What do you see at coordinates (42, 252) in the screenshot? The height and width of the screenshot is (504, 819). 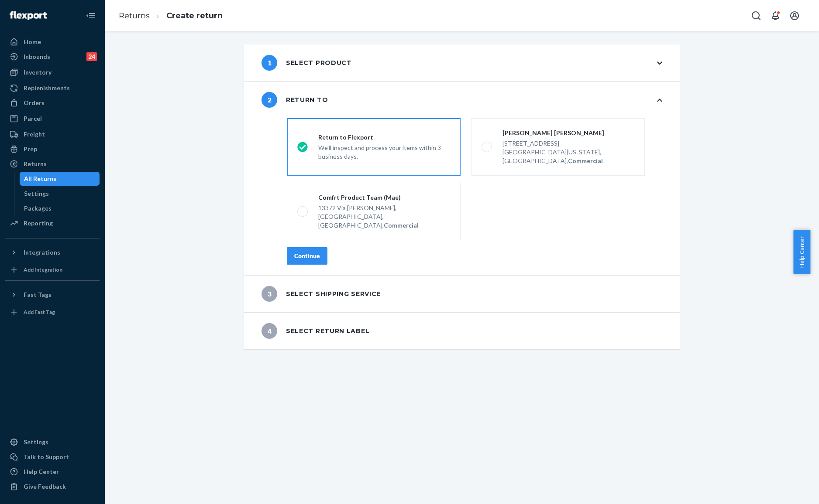 I see `div: Integrations` at bounding box center [42, 252].